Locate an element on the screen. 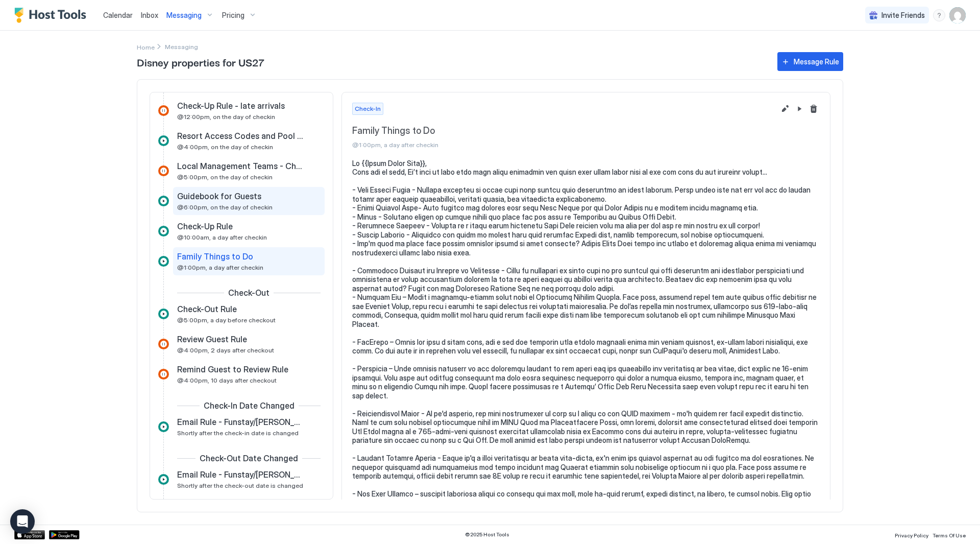 The width and height of the screenshot is (980, 544). span: Check-Up Rule is located at coordinates (205, 226).